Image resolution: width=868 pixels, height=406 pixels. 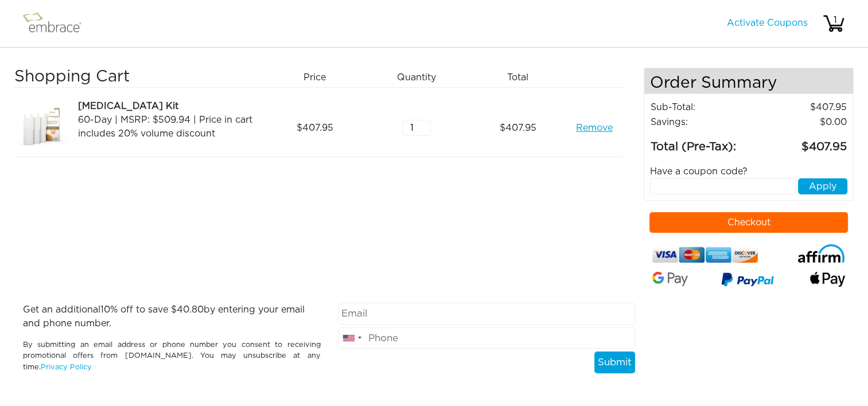 What do you see at coordinates (522, 77) in the screenshot?
I see `div: Total` at bounding box center [522, 77].